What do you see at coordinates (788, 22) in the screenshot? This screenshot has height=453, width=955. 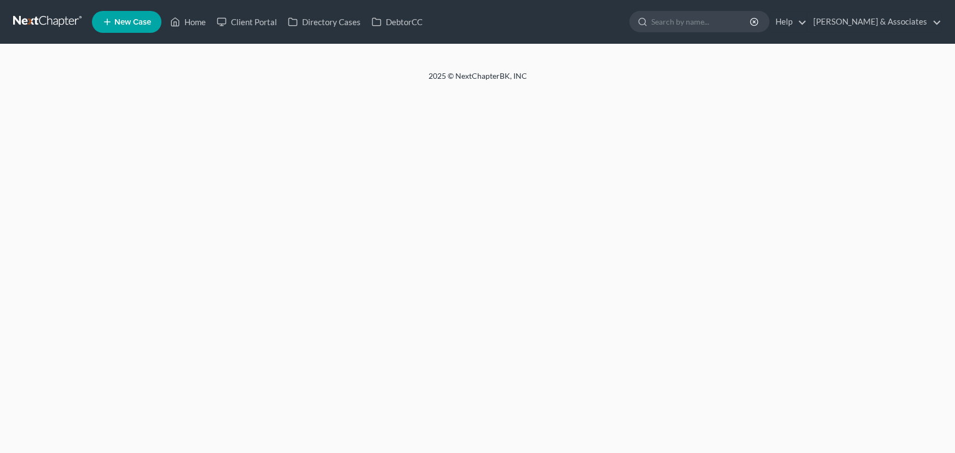 I see `a: Help` at bounding box center [788, 22].